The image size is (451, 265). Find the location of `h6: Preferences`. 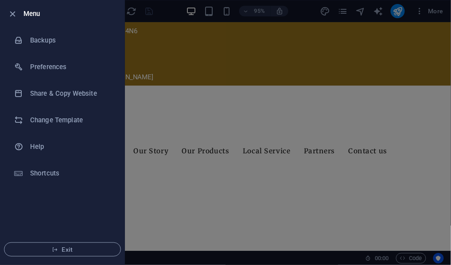

h6: Preferences is located at coordinates (71, 67).